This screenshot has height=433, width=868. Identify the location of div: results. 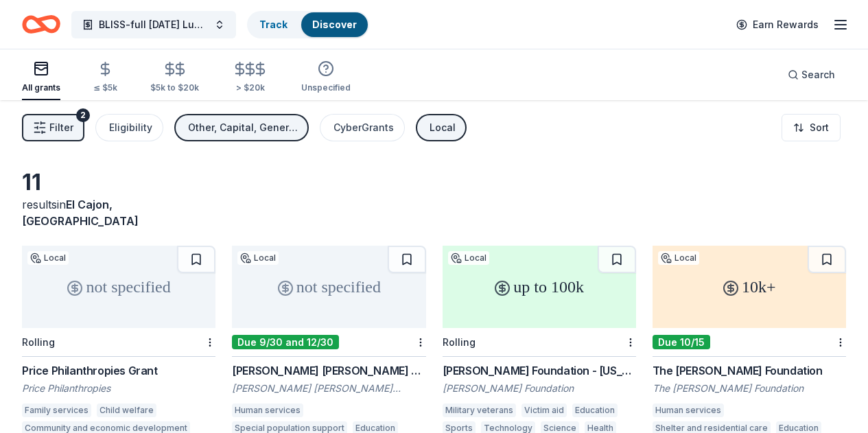
(118, 212).